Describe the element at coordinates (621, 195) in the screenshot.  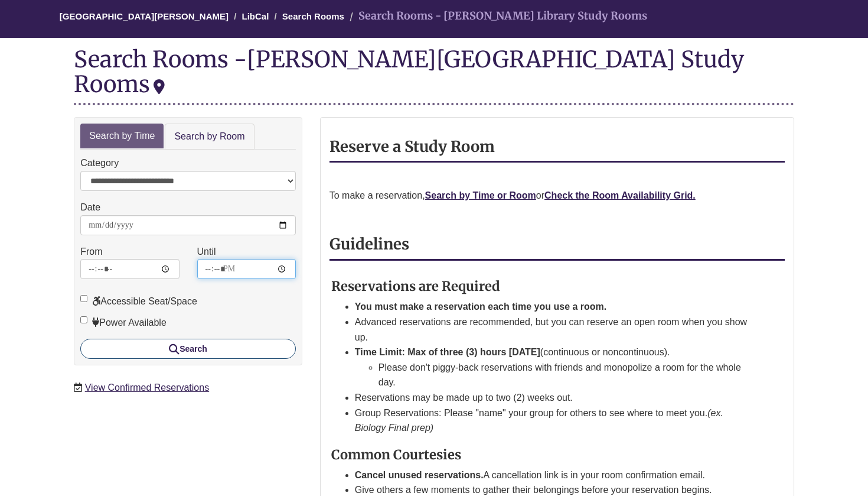
I see `a: Check the Room Availability Grid.` at that location.